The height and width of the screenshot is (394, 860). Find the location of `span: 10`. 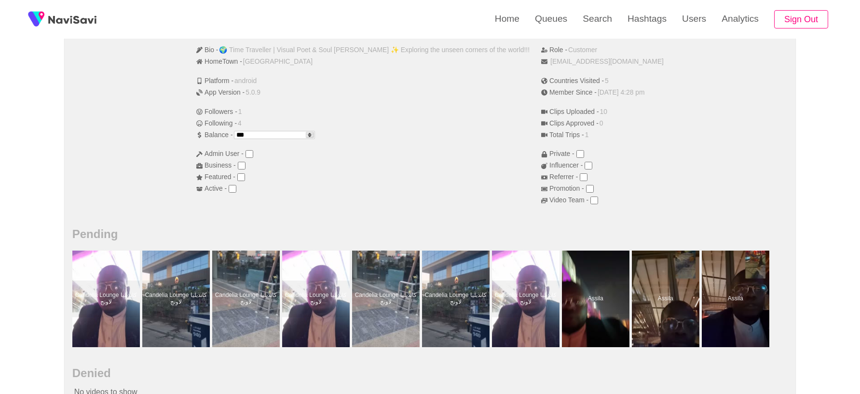

span: 10 is located at coordinates (604, 112).